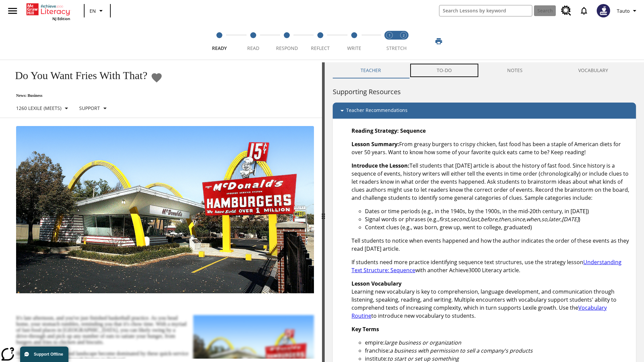 The width and height of the screenshot is (644, 362). I want to click on p: 1260 Lexile (Meets), so click(39, 108).